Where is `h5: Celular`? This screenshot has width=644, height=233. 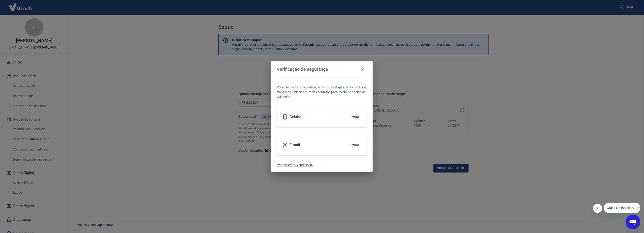 h5: Celular is located at coordinates (295, 117).